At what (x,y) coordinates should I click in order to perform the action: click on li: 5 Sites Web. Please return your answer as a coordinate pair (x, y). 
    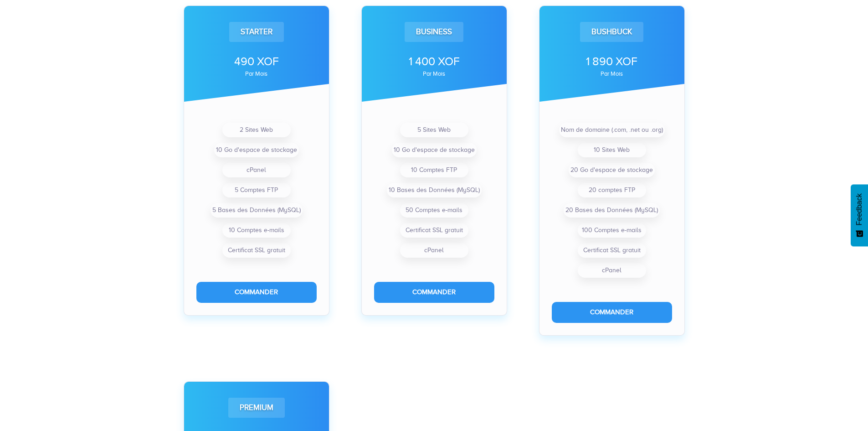
    Looking at the image, I should click on (434, 130).